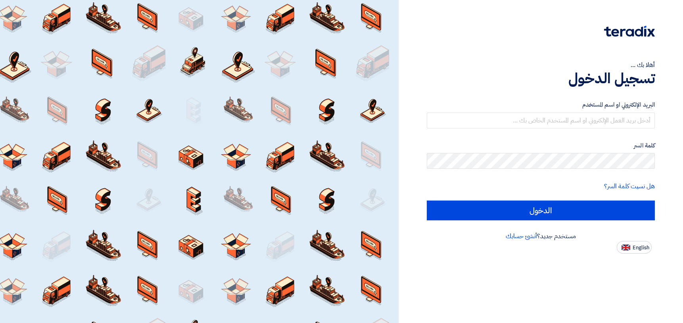 Image resolution: width=683 pixels, height=323 pixels. What do you see at coordinates (521, 236) in the screenshot?
I see `a: أنشئ حسابك` at bounding box center [521, 236].